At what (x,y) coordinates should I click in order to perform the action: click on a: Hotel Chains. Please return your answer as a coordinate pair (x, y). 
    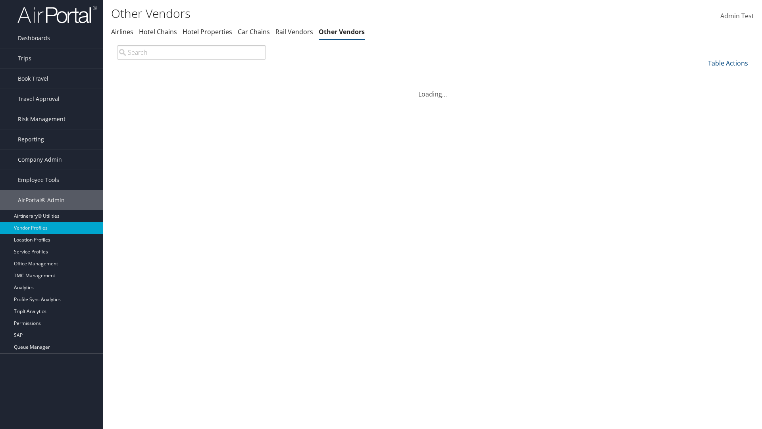
    Looking at the image, I should click on (158, 32).